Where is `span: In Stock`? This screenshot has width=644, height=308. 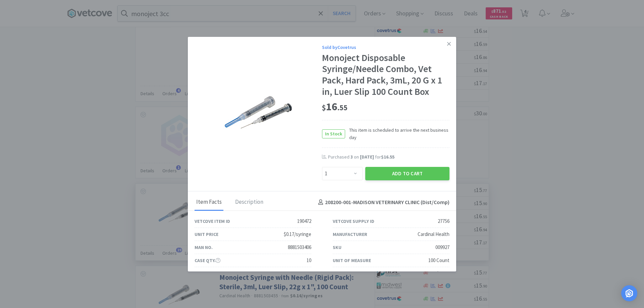 span: In Stock is located at coordinates (334, 134).